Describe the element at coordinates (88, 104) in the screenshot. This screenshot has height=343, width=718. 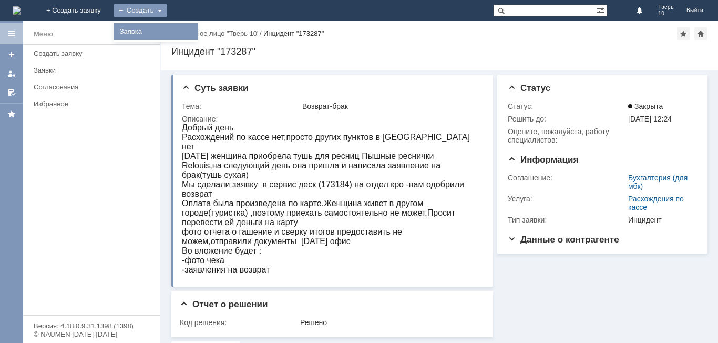
I see `div: Избранное` at that location.